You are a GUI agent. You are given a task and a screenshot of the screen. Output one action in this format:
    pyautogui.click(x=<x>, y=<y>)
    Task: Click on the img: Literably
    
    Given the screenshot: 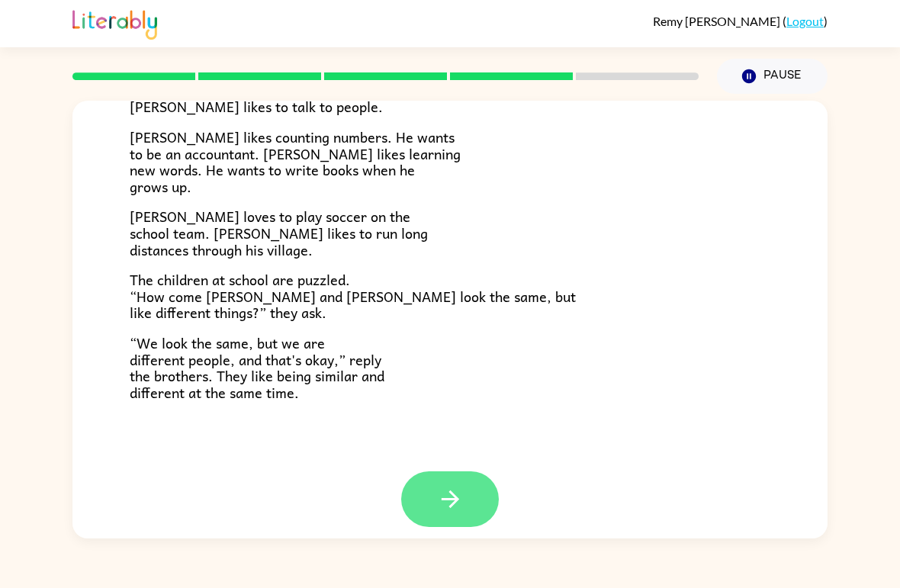 What is the action you would take?
    pyautogui.click(x=115, y=23)
    